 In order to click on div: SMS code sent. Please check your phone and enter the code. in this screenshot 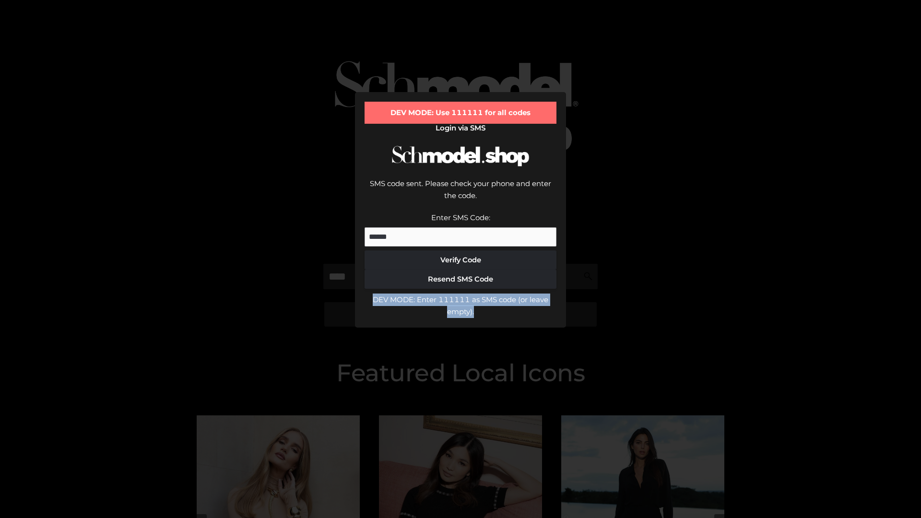, I will do `click(460, 194)`.